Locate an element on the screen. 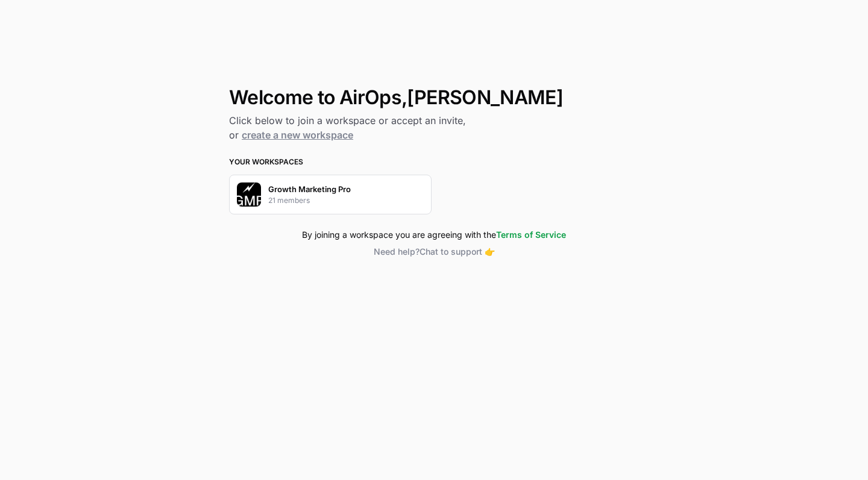 The height and width of the screenshot is (480, 868). h3: Your Workspaces is located at coordinates (434, 162).